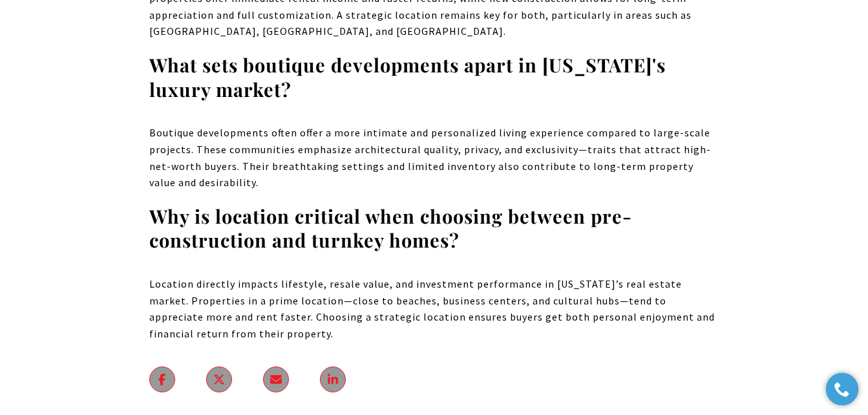 The width and height of the screenshot is (868, 415). Describe the element at coordinates (333, 379) in the screenshot. I see `a: linkedin - open in a new tab` at that location.